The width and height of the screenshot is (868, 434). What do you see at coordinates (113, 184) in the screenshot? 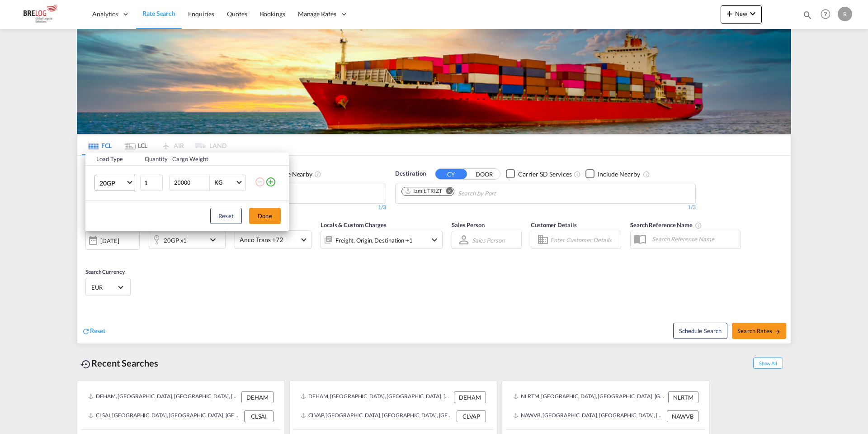
I see `span: 20GP` at bounding box center [113, 184].